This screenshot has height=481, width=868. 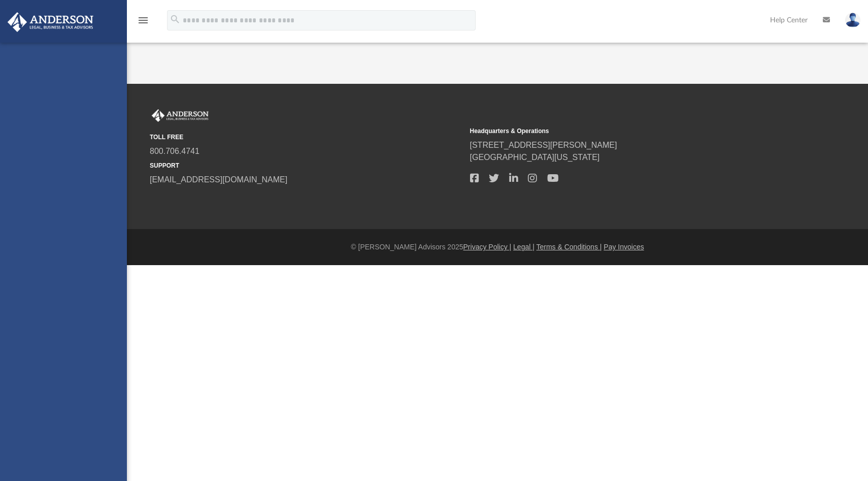 What do you see at coordinates (175, 19) in the screenshot?
I see `i: search` at bounding box center [175, 19].